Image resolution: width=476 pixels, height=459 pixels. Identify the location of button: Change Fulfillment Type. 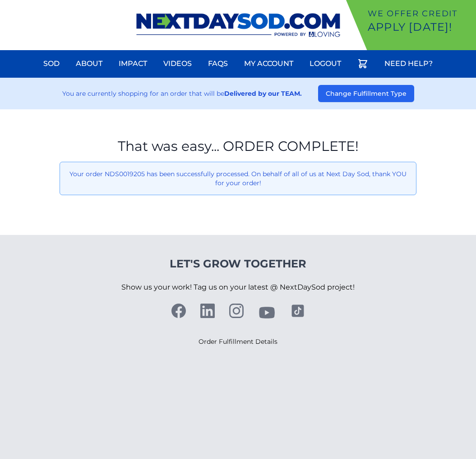
(366, 93).